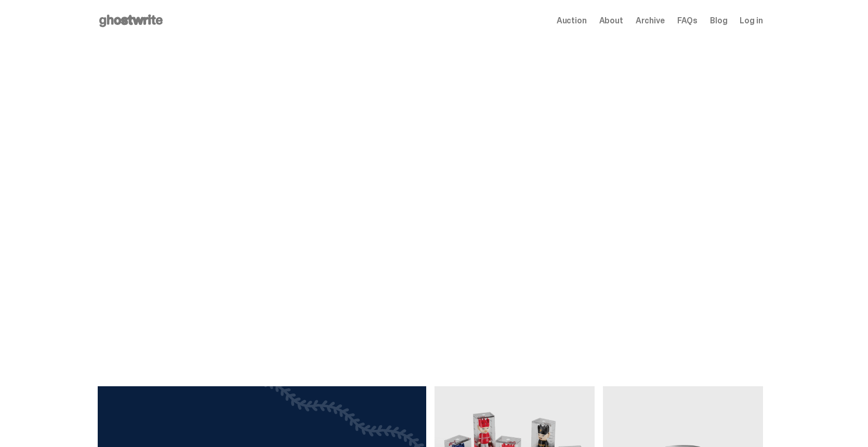  Describe the element at coordinates (650, 20) in the screenshot. I see `a: Archive` at that location.